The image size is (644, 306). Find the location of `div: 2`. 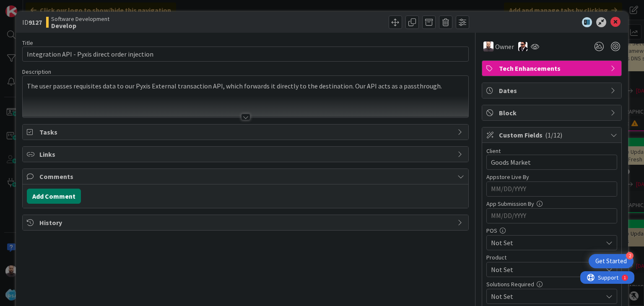

div: 2 is located at coordinates (629, 256).